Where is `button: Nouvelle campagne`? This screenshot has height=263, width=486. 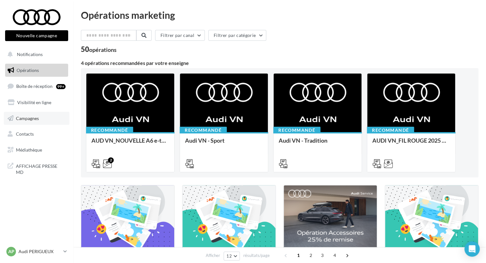 button: Nouvelle campagne is located at coordinates (37, 36).